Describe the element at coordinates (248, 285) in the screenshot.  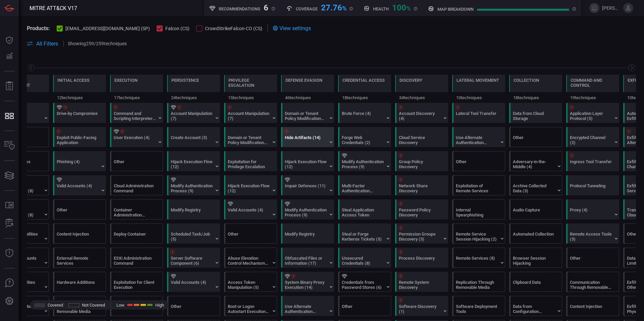
I see `div: Access Token Manipulation (5)` at that location.